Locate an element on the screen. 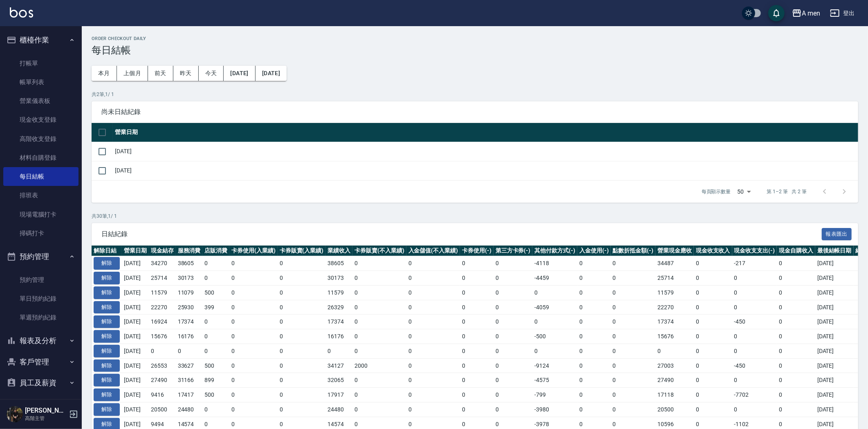  th: 現金自購收入 is located at coordinates (796, 251).